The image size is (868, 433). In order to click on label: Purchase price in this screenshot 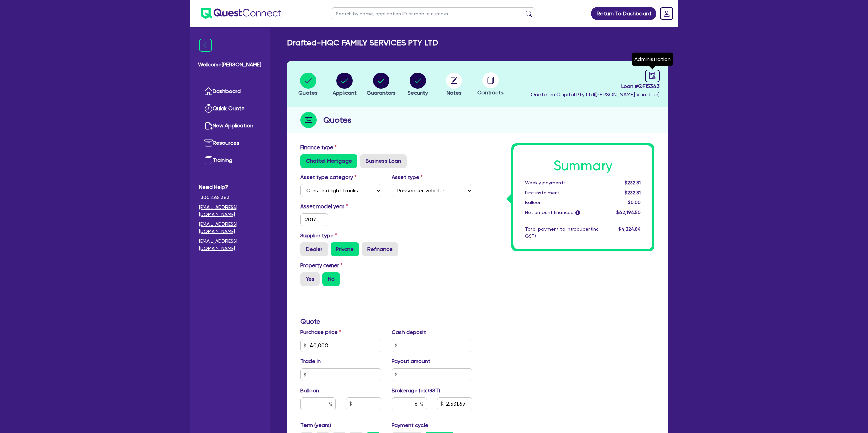, I will do `click(321, 332)`.